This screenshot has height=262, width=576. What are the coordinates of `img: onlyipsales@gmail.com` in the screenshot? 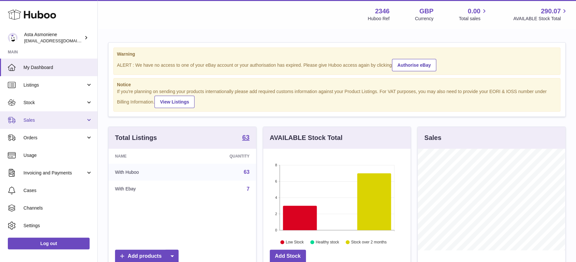 It's located at (13, 38).